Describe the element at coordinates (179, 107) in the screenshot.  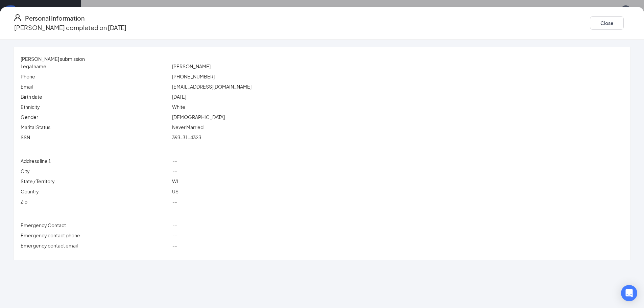
I see `span: White` at that location.